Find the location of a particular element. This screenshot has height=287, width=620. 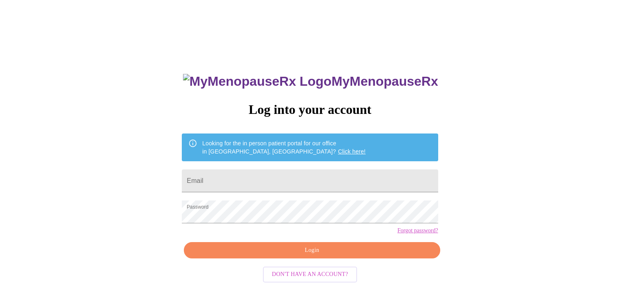

a: Forgot password? is located at coordinates (418, 230).